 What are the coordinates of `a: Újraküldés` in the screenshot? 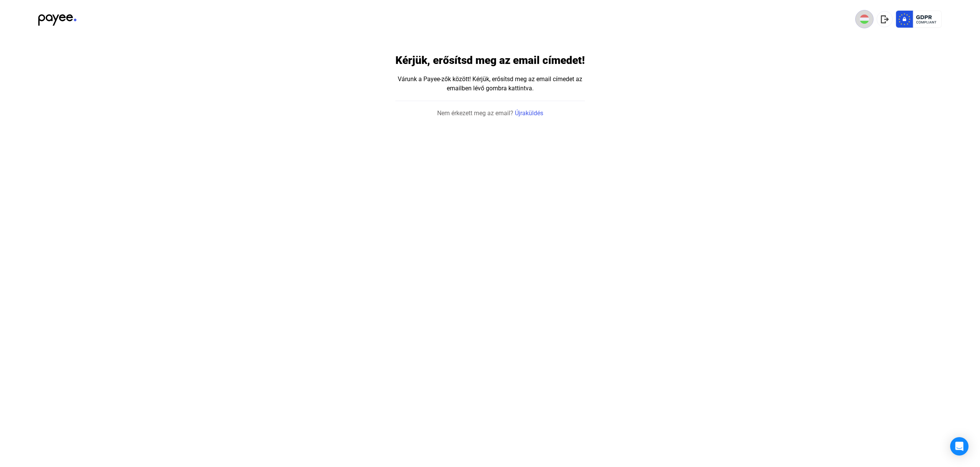 It's located at (529, 114).